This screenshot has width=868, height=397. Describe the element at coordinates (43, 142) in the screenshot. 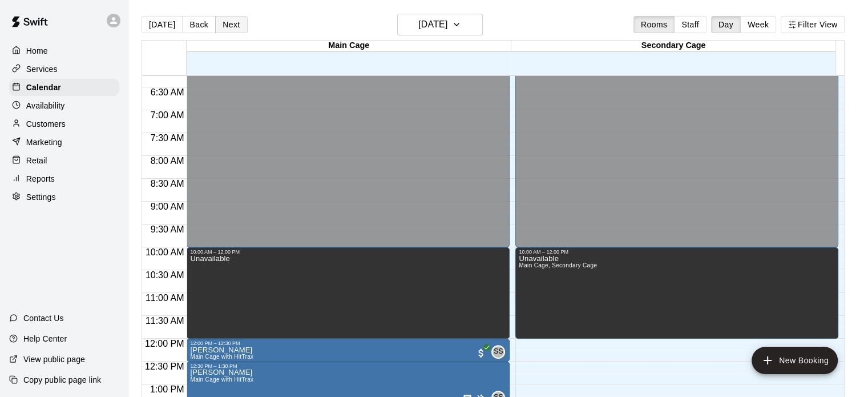

I see `p: Marketing` at that location.